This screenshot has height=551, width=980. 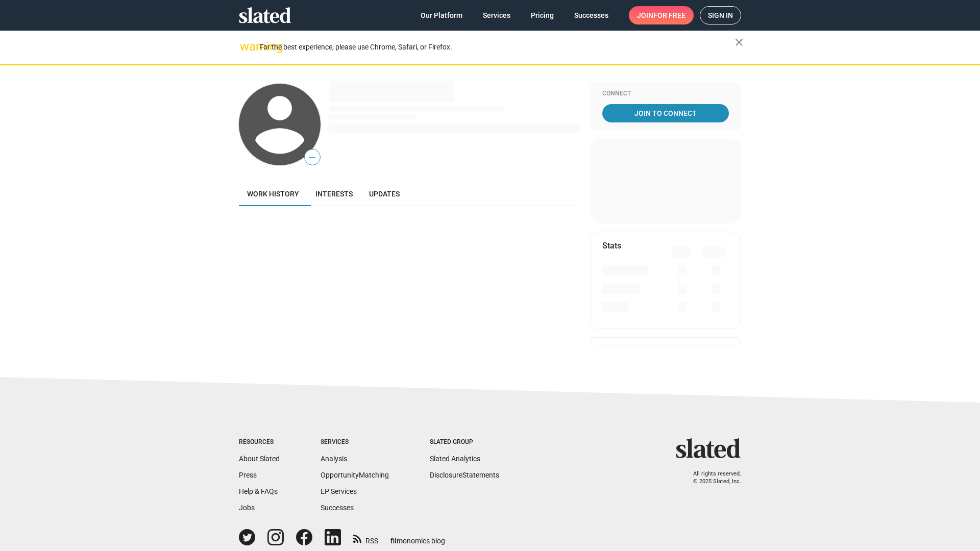 What do you see at coordinates (666, 113) in the screenshot?
I see `span: Join To Connect` at bounding box center [666, 113].